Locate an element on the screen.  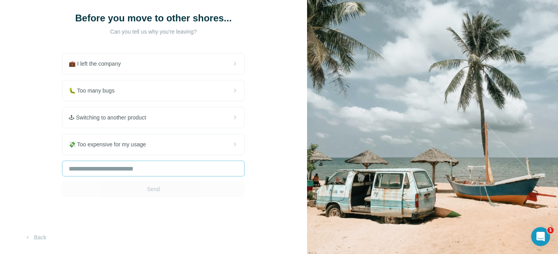
span: 🐛 Too many bugs is located at coordinates (95, 91).